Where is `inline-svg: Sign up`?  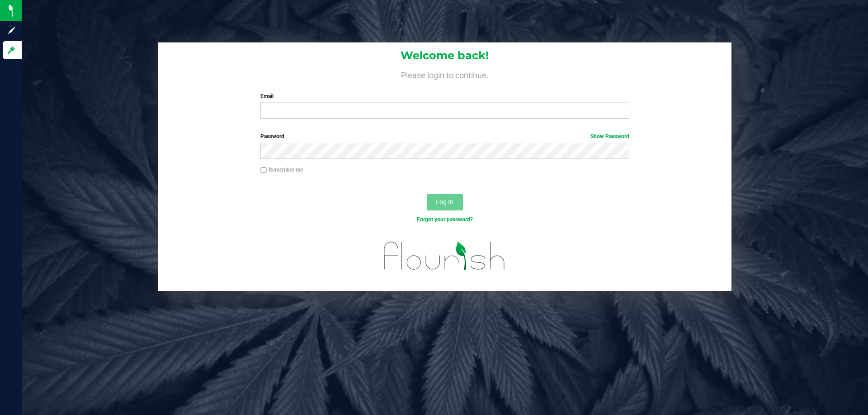
inline-svg: Sign up is located at coordinates (11, 31).